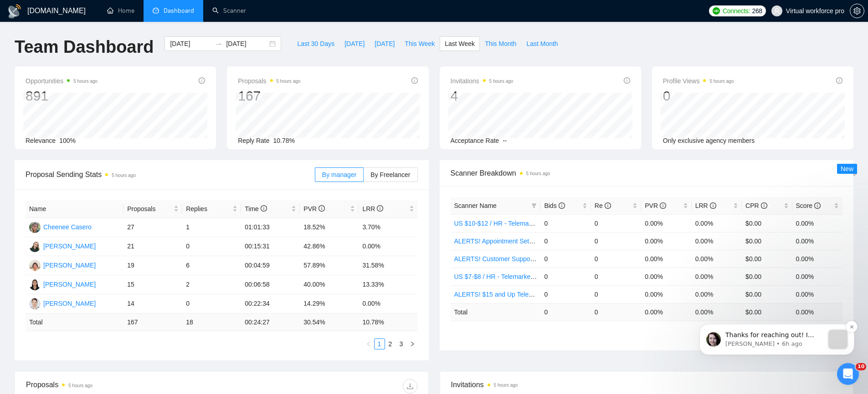 The image size is (868, 394). What do you see at coordinates (716, 11) in the screenshot?
I see `img: upwork-logo.png` at bounding box center [716, 11].